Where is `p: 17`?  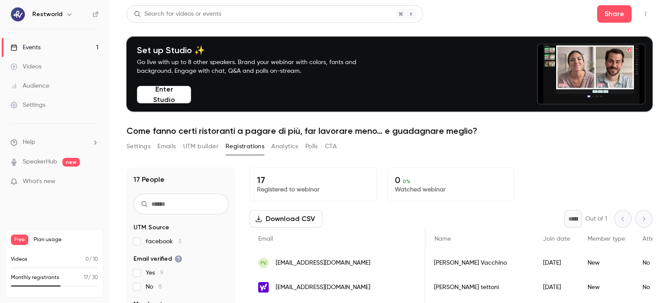 p: 17 is located at coordinates (313, 180).